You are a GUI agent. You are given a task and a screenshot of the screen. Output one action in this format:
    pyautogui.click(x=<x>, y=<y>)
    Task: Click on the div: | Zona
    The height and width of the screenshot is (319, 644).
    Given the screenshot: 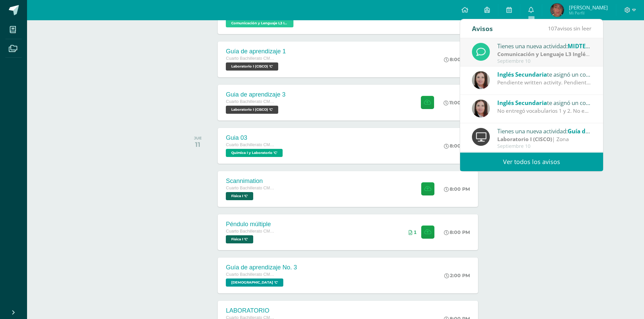 What is the action you would take?
    pyautogui.click(x=545, y=139)
    